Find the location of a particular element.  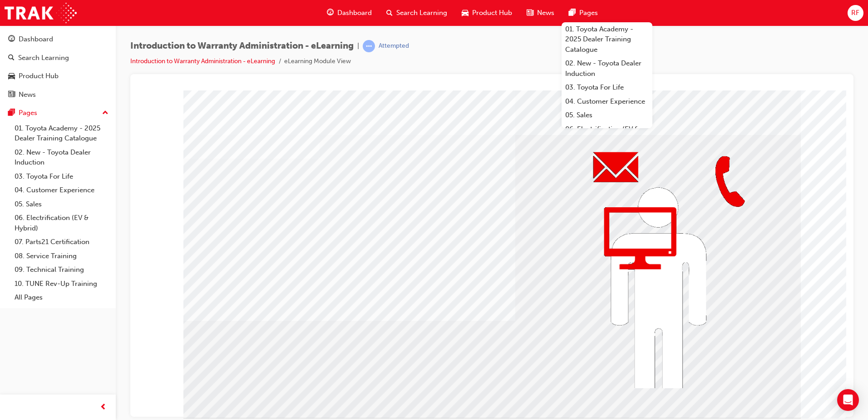

div: Pages is located at coordinates (28, 113).